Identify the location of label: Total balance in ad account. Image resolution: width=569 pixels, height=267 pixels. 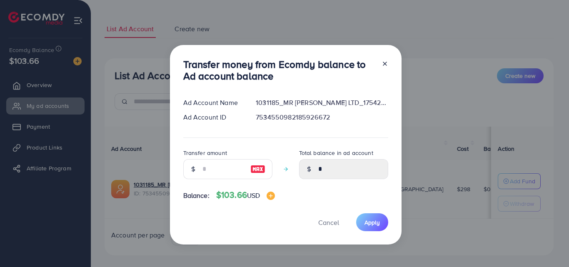
(336, 153).